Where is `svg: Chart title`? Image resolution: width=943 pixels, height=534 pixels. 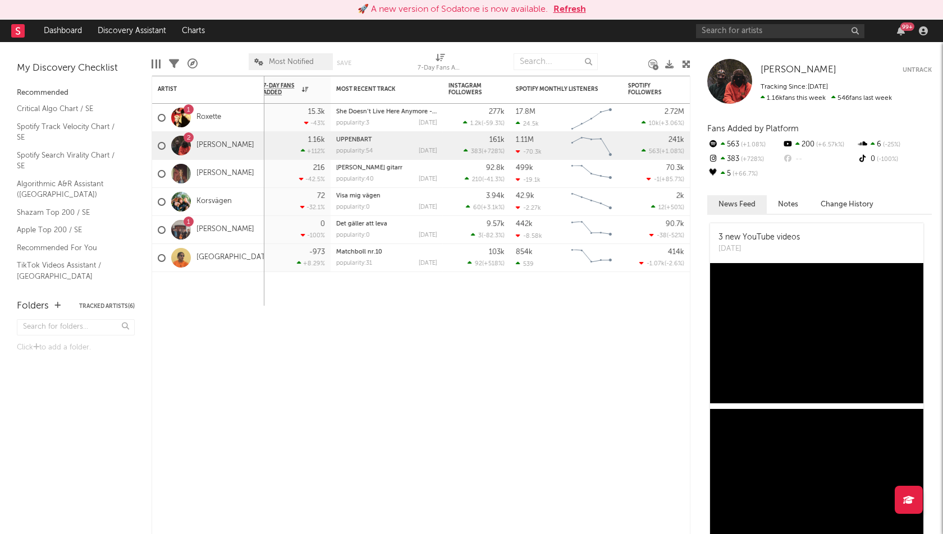 svg: Chart title is located at coordinates (592, 230).